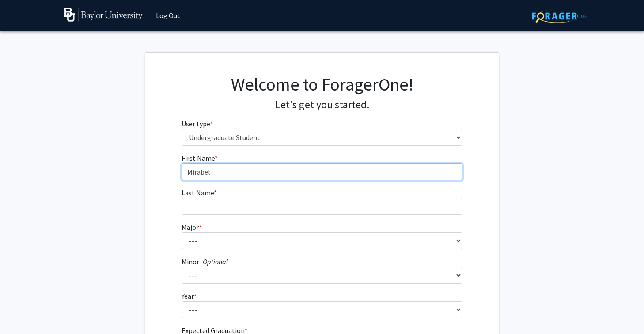 This screenshot has height=334, width=644. I want to click on img: ForagerOne Logo, so click(559, 16).